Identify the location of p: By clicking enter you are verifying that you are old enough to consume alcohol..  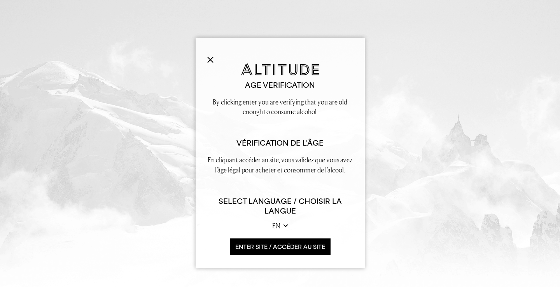
(280, 107).